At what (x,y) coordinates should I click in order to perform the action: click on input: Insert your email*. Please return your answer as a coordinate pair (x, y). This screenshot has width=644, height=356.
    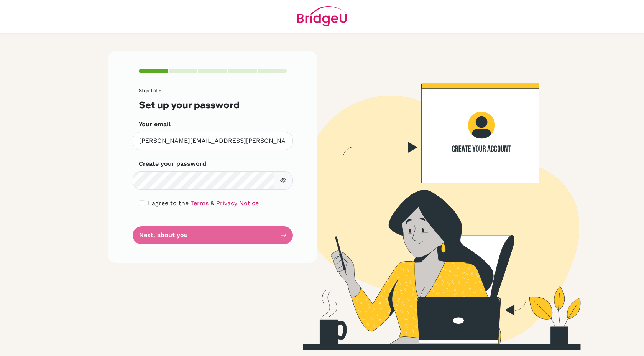
    Looking at the image, I should click on (213, 141).